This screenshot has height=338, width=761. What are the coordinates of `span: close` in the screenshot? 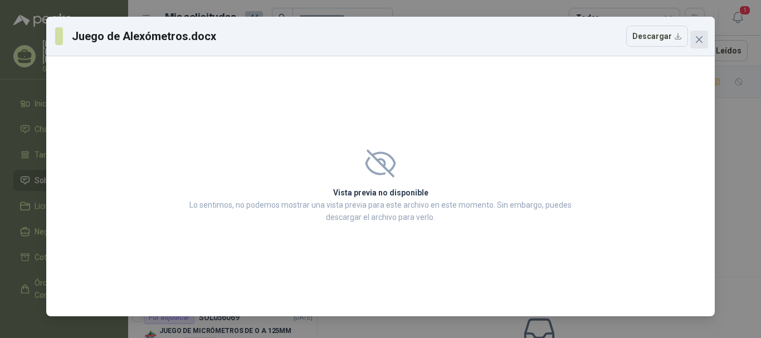 It's located at (699, 40).